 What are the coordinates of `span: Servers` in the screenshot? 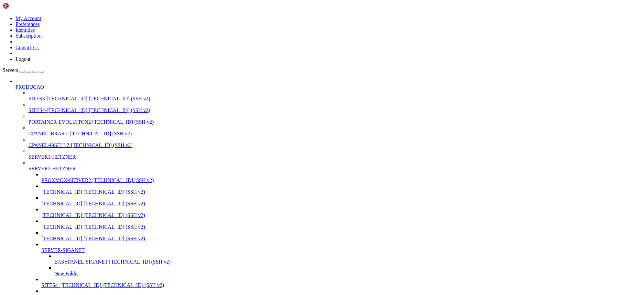 It's located at (10, 70).